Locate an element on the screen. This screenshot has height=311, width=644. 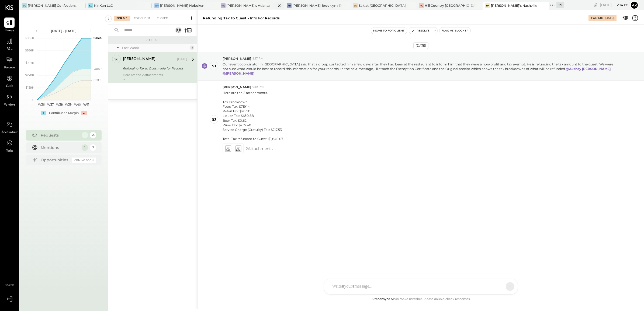
text: 0 is located at coordinates (33, 100).